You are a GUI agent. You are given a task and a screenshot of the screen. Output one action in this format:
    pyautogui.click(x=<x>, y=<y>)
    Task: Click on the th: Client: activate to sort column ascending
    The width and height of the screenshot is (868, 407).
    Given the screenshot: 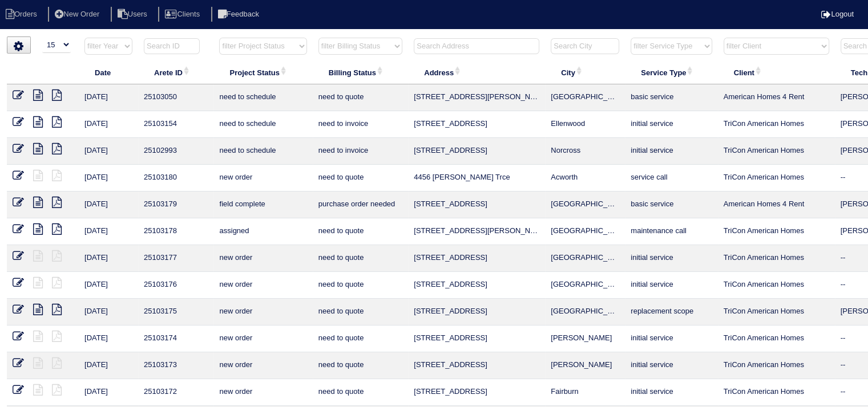 What is the action you would take?
    pyautogui.click(x=776, y=73)
    